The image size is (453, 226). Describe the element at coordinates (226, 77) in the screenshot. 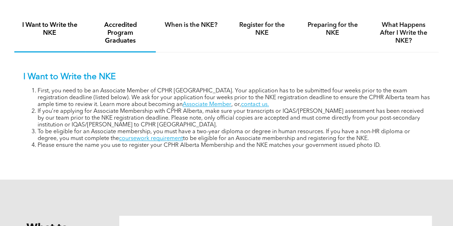

I see `p: I Want to Write the NKE` at that location.